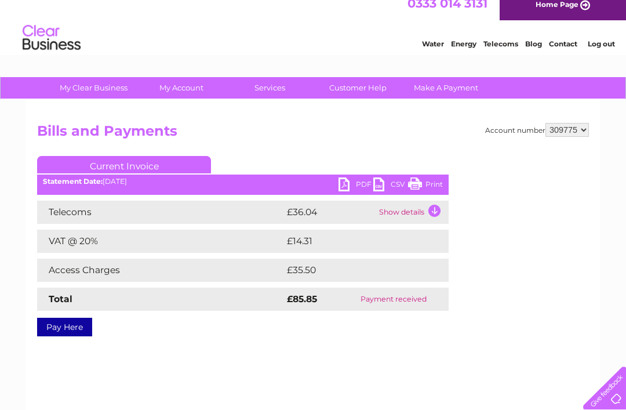 This screenshot has width=626, height=410. What do you see at coordinates (161, 270) in the screenshot?
I see `td: Access Charges` at bounding box center [161, 270].